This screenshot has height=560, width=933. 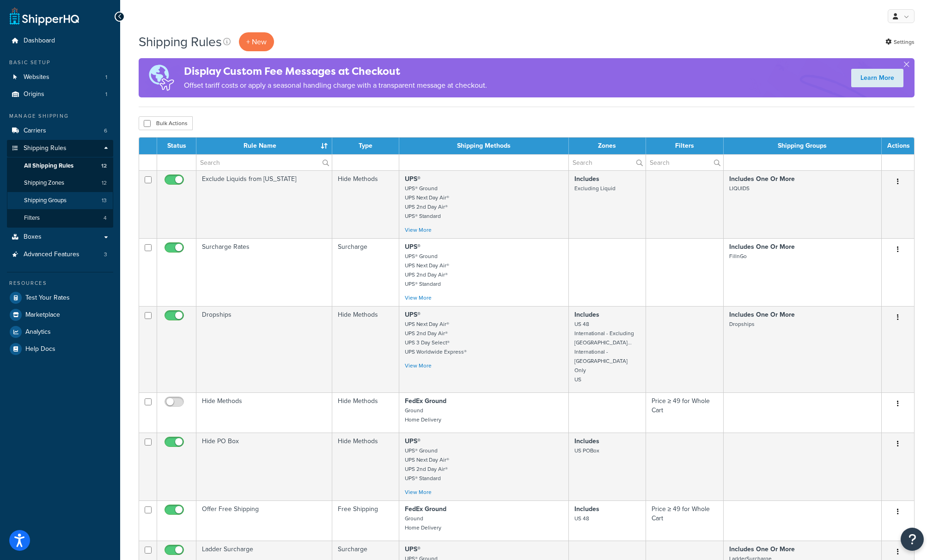 What do you see at coordinates (104, 200) in the screenshot?
I see `span: 13` at bounding box center [104, 200].